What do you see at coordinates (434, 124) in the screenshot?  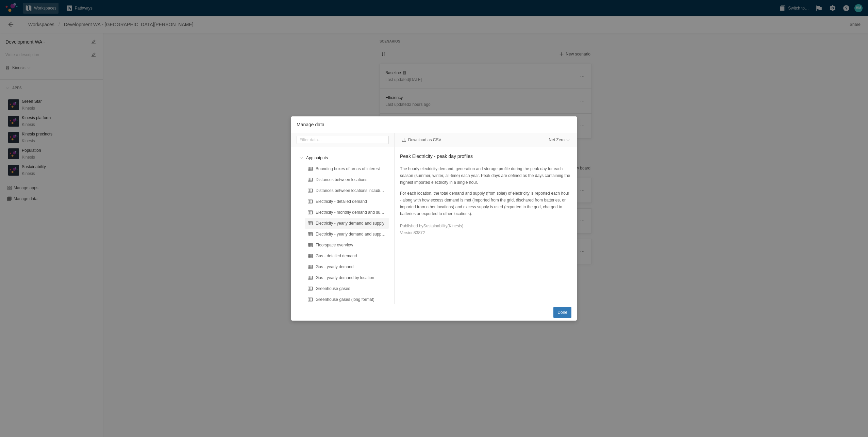 I see `span: Manage data` at bounding box center [434, 124].